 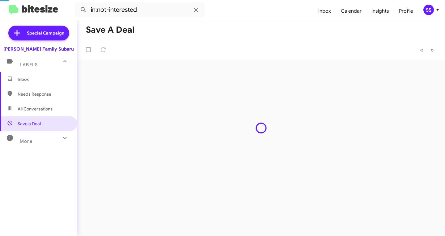 I want to click on span: Save a Deal, so click(x=29, y=124).